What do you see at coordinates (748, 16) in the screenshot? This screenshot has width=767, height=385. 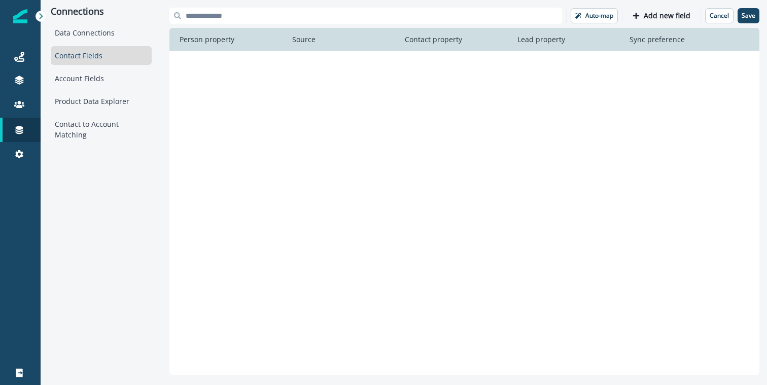 I see `p: Save` at bounding box center [748, 16].